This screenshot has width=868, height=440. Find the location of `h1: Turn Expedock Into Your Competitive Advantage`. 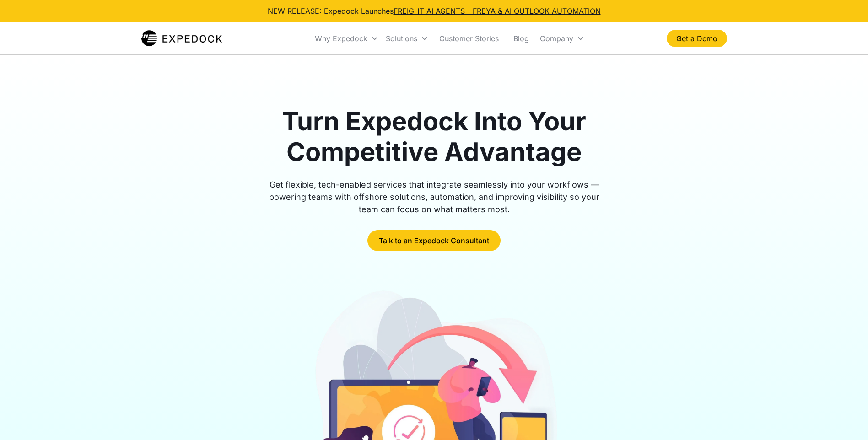

h1: Turn Expedock Into Your Competitive Advantage is located at coordinates (434, 137).